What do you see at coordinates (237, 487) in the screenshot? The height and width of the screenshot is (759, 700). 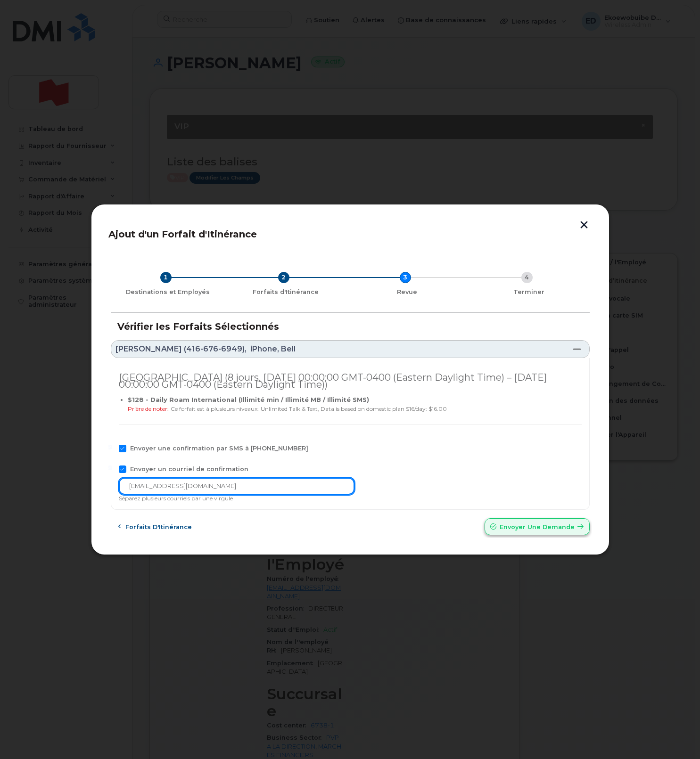 I see `input: Saisissez l'e-mail de confirmation` at bounding box center [237, 487].